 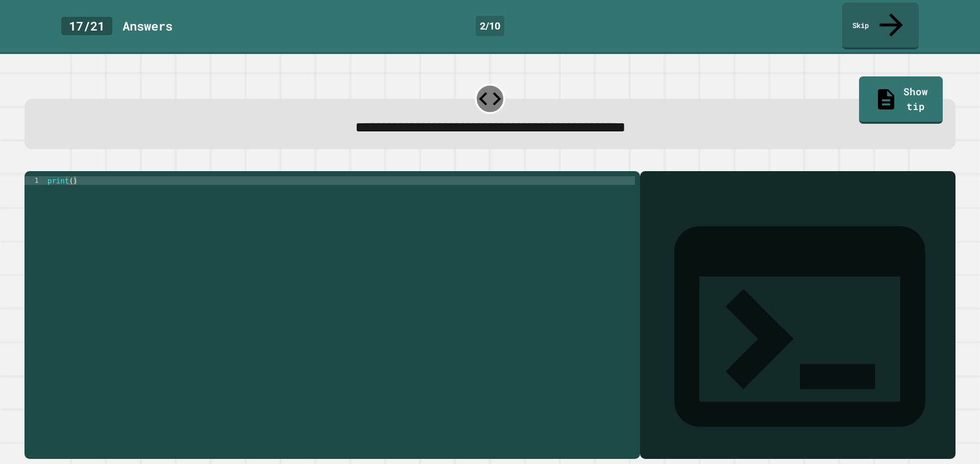 What do you see at coordinates (880, 26) in the screenshot?
I see `a: Skip` at bounding box center [880, 26].